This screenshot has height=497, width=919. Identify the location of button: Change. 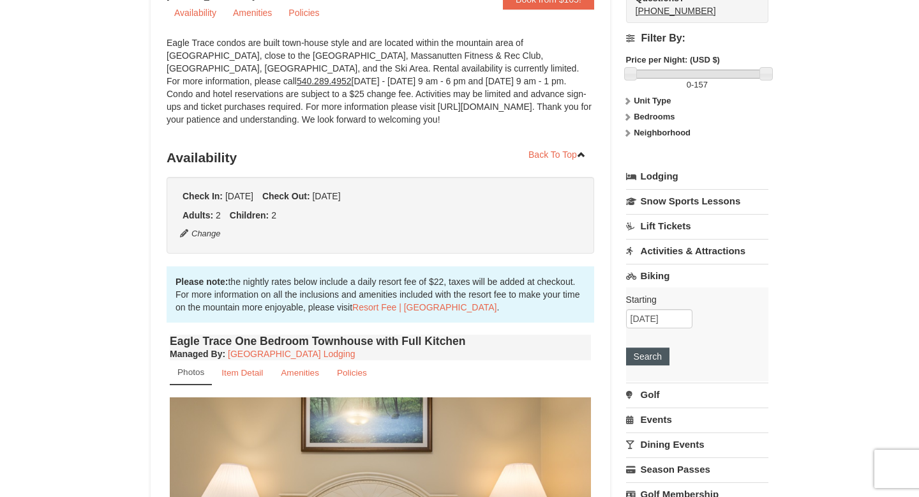
(200, 234).